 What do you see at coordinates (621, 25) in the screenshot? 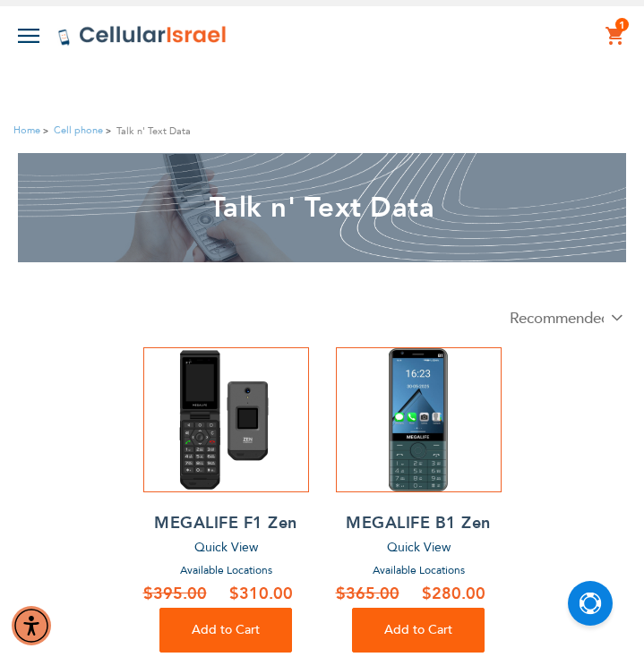
I see `span: 1` at bounding box center [621, 25].